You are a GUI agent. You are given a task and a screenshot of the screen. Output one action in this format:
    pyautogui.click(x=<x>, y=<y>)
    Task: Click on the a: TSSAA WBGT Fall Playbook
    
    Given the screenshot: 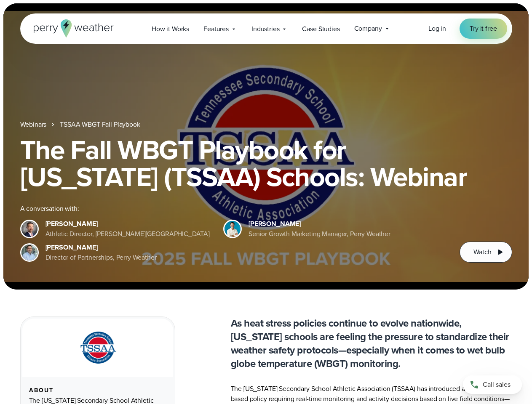 What is the action you would take?
    pyautogui.click(x=100, y=125)
    